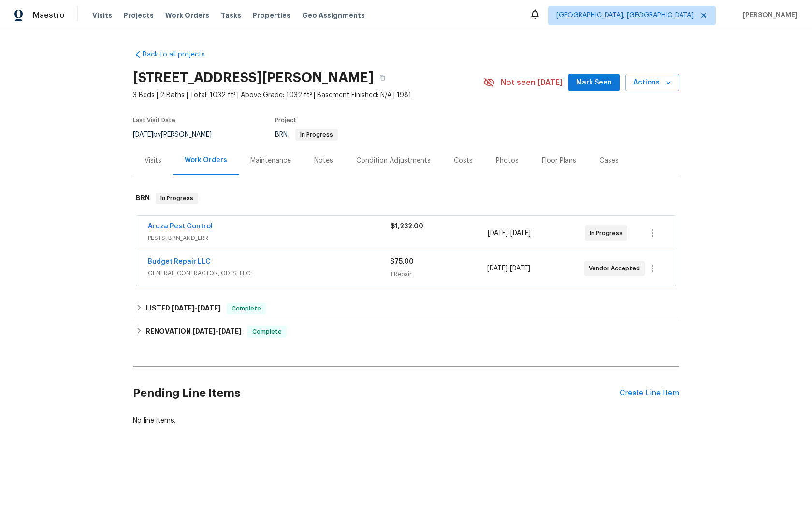 Image resolution: width=812 pixels, height=507 pixels. Describe the element at coordinates (595, 83) in the screenshot. I see `button: Mark Seen` at that location.